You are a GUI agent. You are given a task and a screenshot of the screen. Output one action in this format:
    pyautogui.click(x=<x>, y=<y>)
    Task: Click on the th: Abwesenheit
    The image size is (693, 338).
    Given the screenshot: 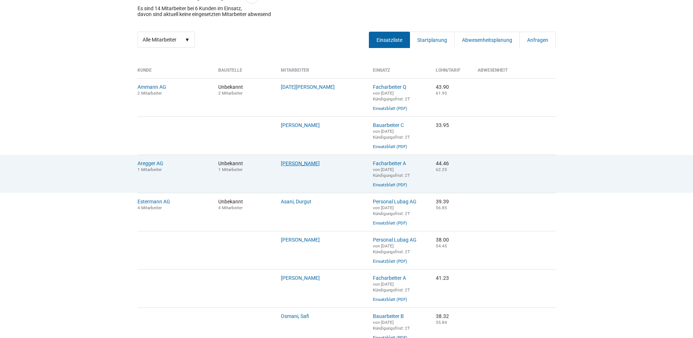 What is the action you would take?
    pyautogui.click(x=514, y=73)
    